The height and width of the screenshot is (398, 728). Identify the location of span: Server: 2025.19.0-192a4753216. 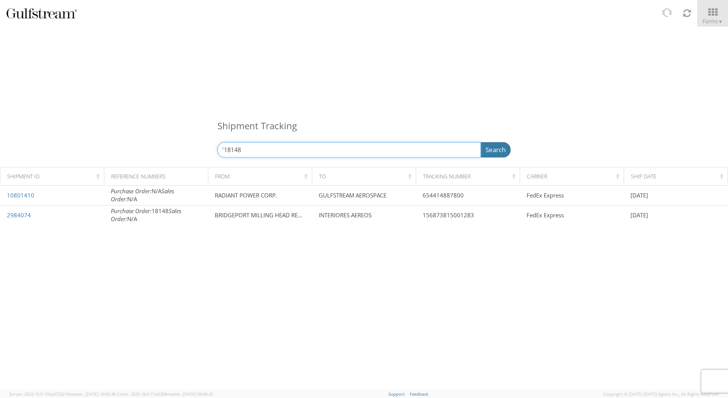
(62, 394).